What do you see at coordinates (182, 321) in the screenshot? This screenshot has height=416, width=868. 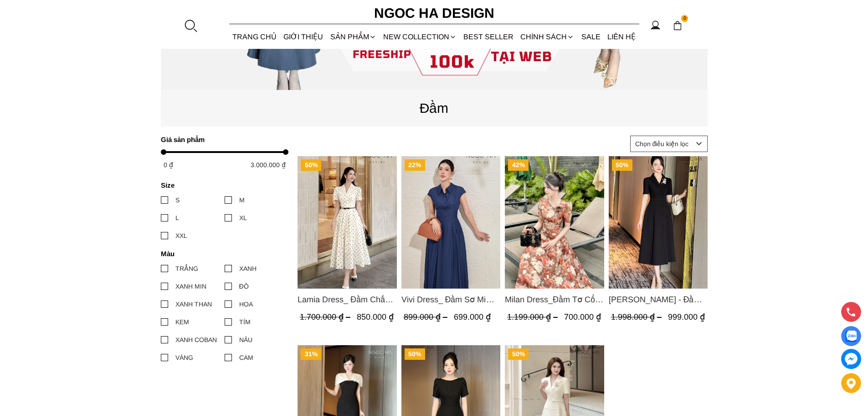 I see `div: KEM` at bounding box center [182, 321].